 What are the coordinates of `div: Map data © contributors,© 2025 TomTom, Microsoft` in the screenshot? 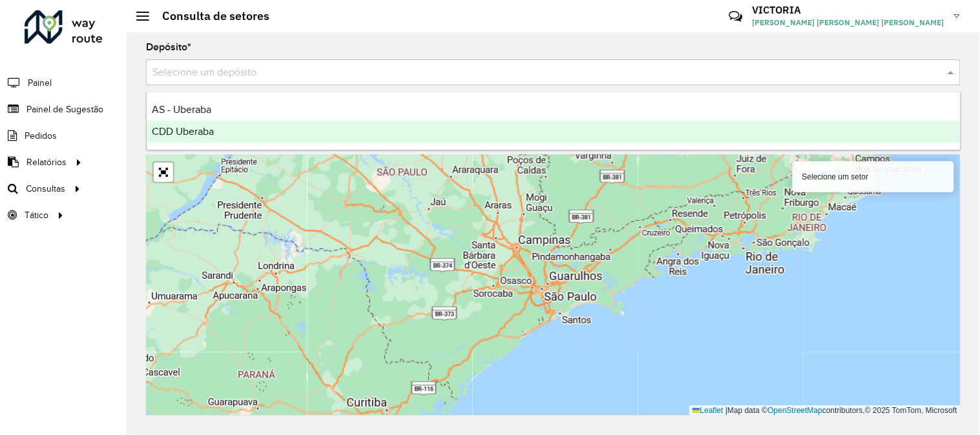 It's located at (825, 411).